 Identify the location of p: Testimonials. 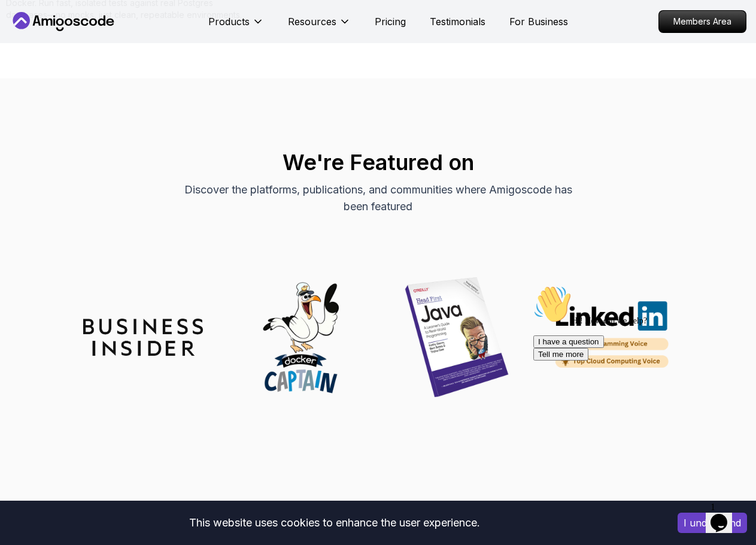
(458, 22).